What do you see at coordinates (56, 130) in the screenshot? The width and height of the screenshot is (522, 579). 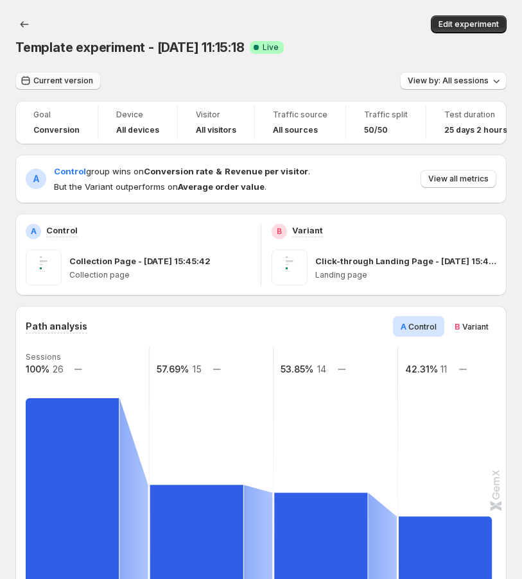 I see `span: Conversion` at bounding box center [56, 130].